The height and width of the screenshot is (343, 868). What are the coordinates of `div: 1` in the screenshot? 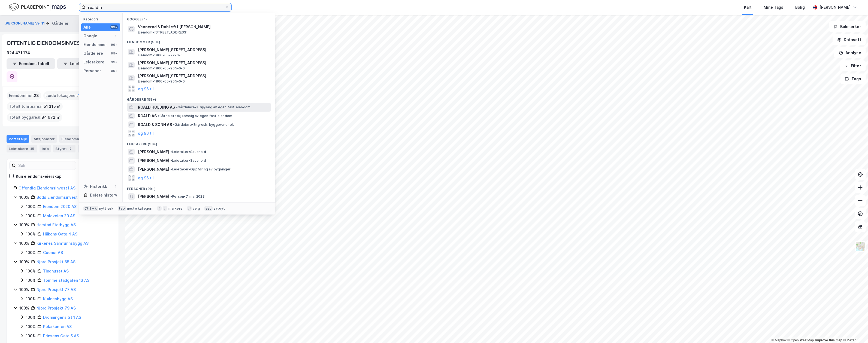 It's located at (116, 187).